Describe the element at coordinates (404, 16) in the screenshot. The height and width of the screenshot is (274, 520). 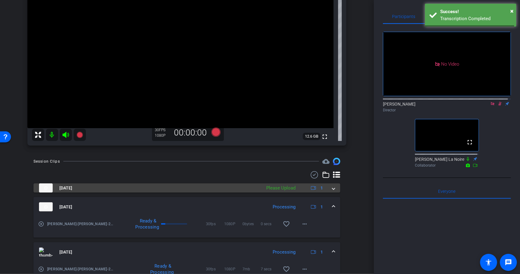
I see `span: Participants` at that location.